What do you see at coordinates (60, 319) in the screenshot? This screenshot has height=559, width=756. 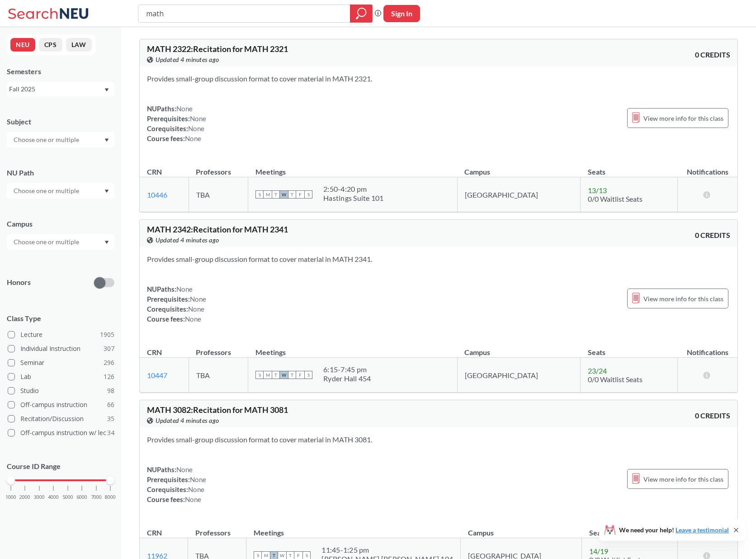 I see `span: Class Type` at bounding box center [60, 319].